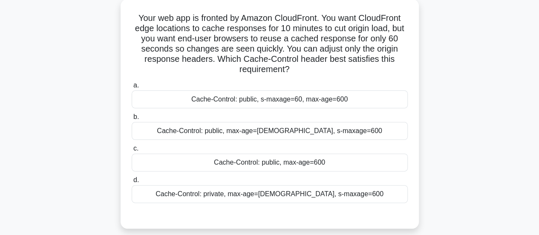 The image size is (539, 235). Describe the element at coordinates (136, 116) in the screenshot. I see `span: b.` at that location.